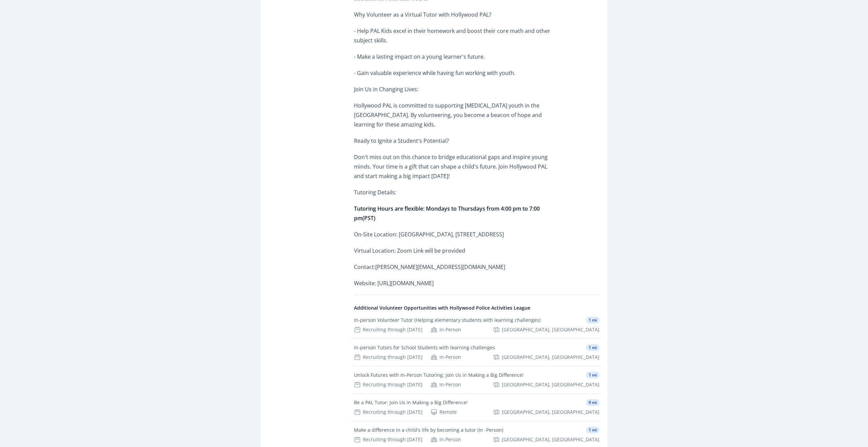 The width and height of the screenshot is (868, 447). I want to click on a: Unlock Futures with In-Person Tutoring: Join Us in Making a Big Difference! 1 mi Recruiting throu..., so click(476, 380).